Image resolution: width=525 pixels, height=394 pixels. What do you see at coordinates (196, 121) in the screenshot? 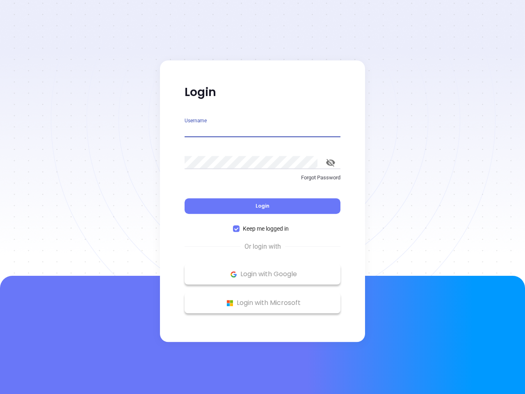
I see `label: Username` at bounding box center [196, 121].